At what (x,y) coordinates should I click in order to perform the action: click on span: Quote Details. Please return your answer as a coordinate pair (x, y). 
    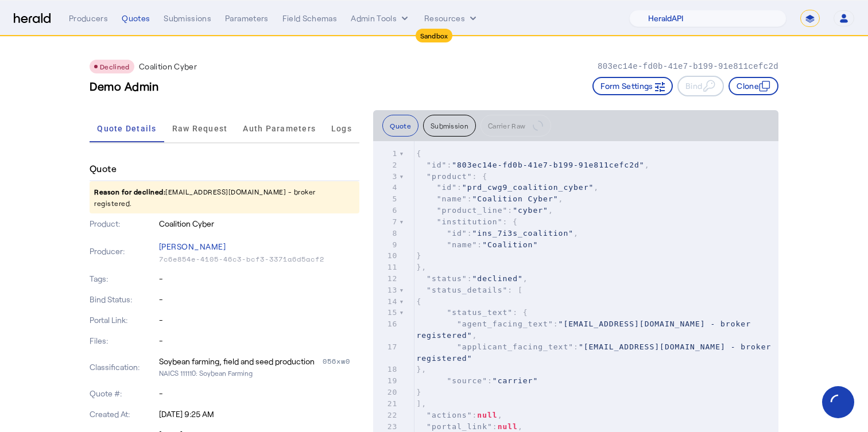
    Looking at the image, I should click on (126, 129).